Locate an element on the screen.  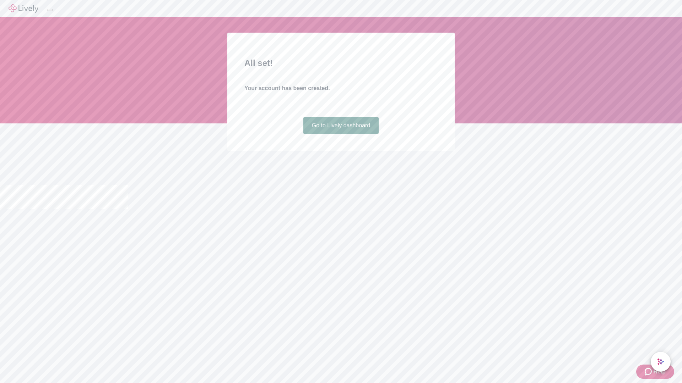
button: Log out is located at coordinates (50, 10).